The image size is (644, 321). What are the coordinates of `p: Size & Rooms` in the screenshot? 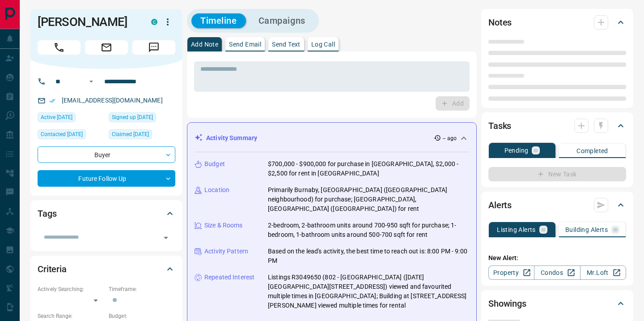 It's located at (224, 225).